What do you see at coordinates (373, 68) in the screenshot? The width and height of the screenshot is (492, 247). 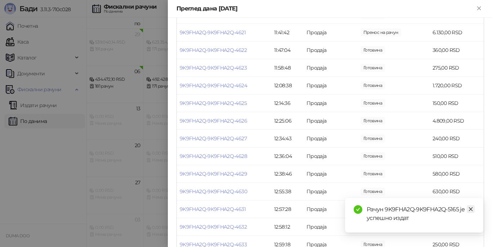 I see `span: 275,00` at bounding box center [373, 68].